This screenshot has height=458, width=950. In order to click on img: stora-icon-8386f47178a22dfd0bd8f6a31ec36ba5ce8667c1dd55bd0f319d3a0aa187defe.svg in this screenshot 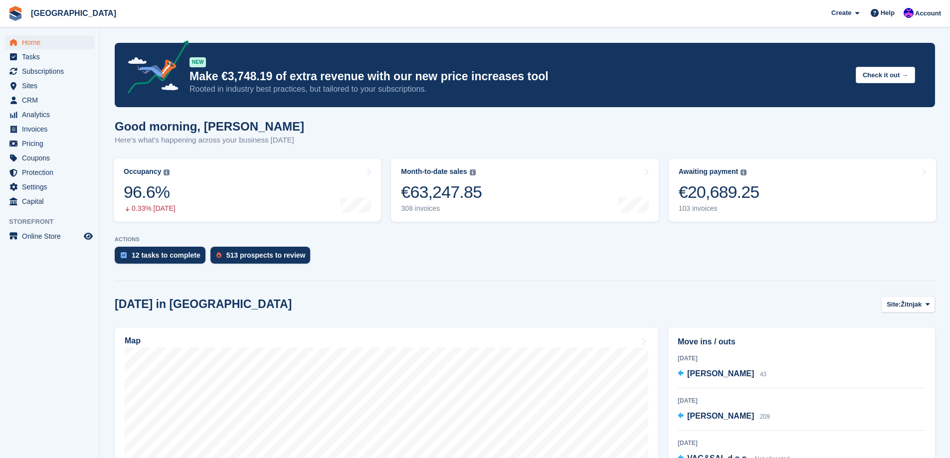, I will do `click(15, 13)`.